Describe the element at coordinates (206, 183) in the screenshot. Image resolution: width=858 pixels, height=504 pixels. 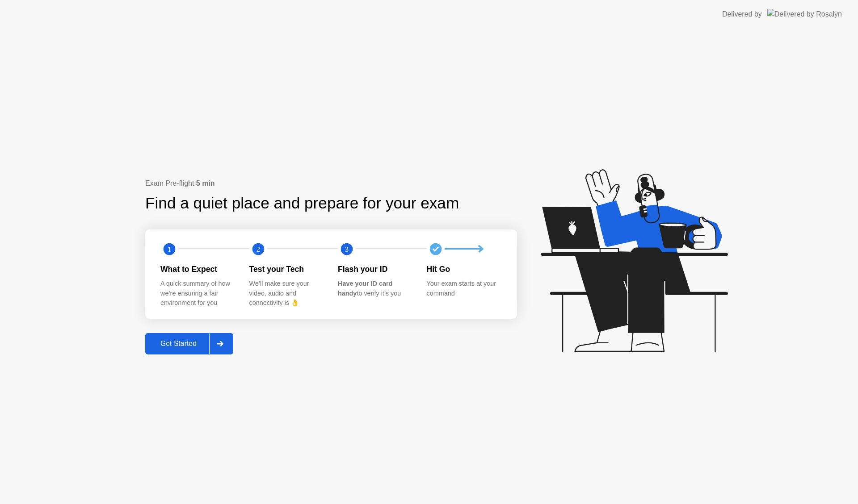
I see `b: 5 min` at that location.